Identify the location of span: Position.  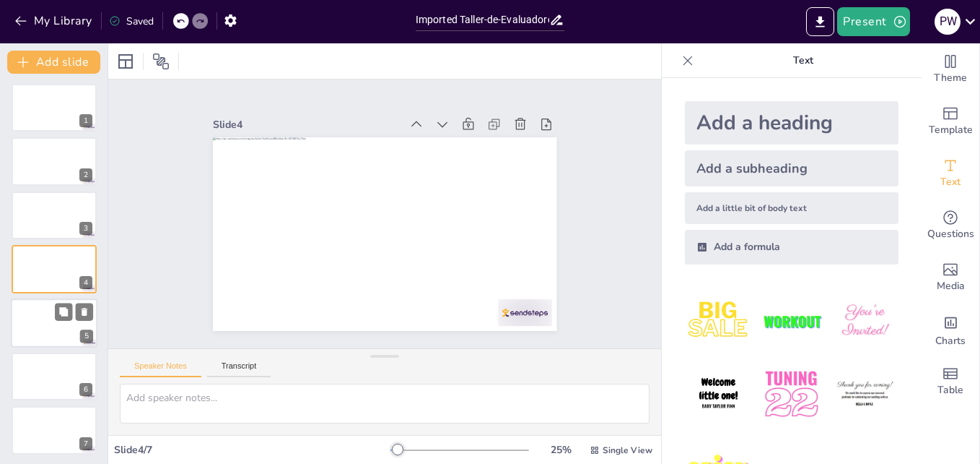
(161, 61).